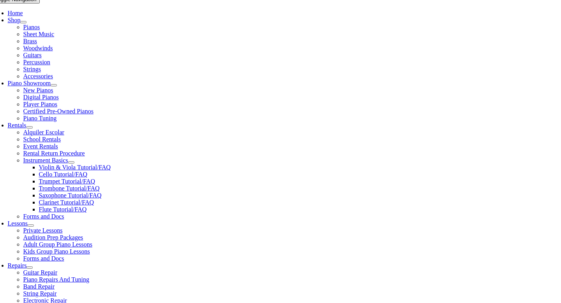 This screenshot has height=303, width=561. What do you see at coordinates (43, 230) in the screenshot?
I see `span: Private Lessons` at bounding box center [43, 230].